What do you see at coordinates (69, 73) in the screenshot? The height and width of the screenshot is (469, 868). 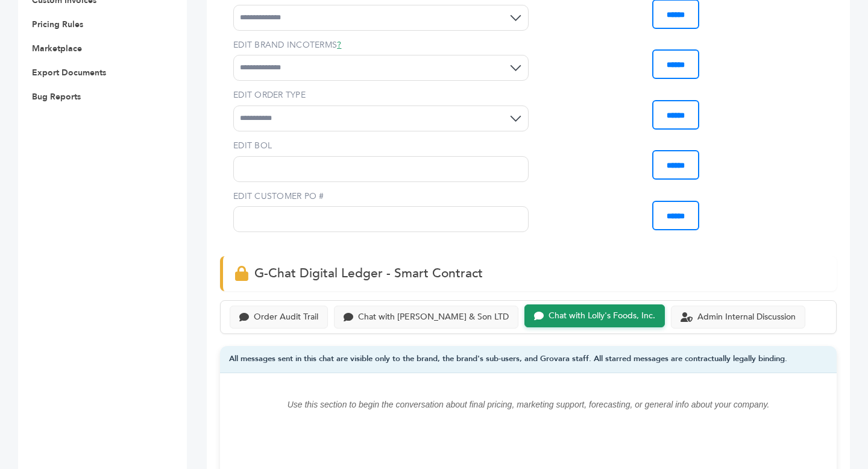 I see `a: Export Documents` at bounding box center [69, 73].